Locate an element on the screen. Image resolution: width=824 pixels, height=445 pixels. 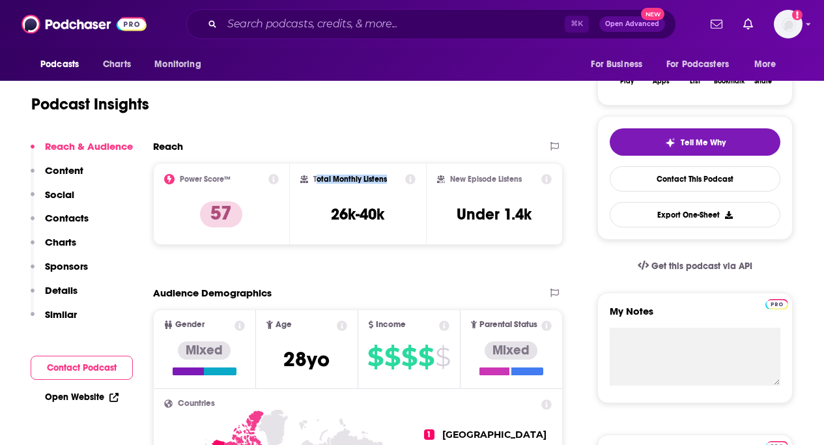
h1: Podcast Insights is located at coordinates (90, 104).